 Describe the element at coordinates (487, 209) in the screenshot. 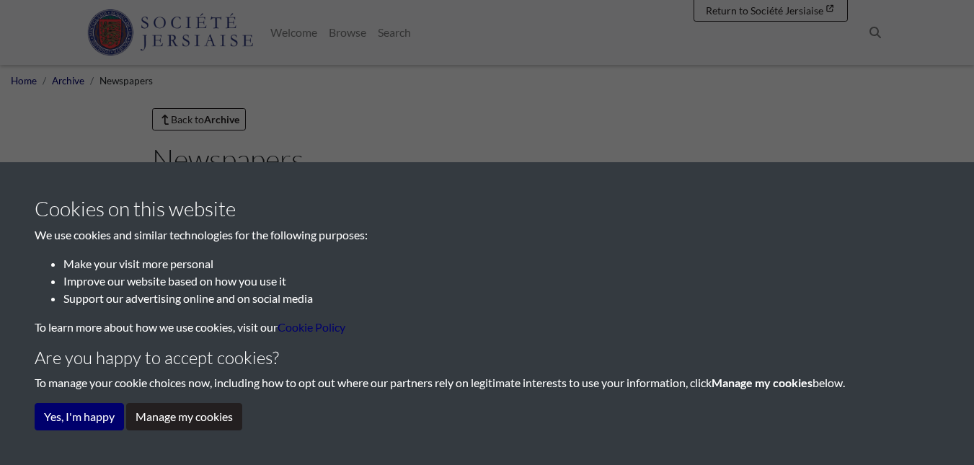

I see `h3: Cookies on this website` at that location.